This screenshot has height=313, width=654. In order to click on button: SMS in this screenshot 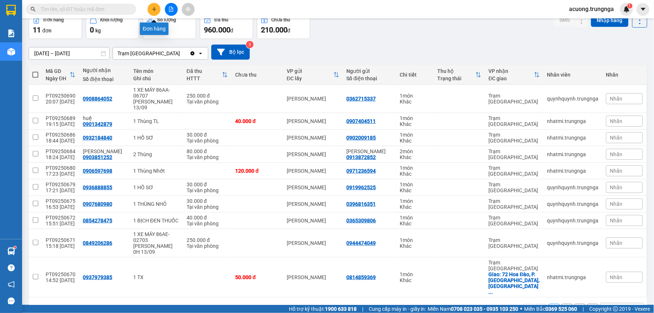, I will do `click(565, 20)`.